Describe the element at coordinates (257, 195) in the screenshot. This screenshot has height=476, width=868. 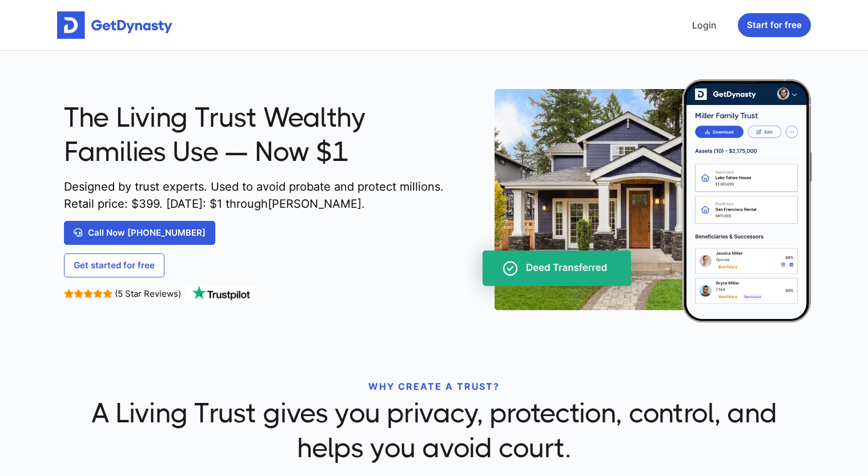
I see `span: Designed by trust experts. Used to avoid probate and protect millions. Retail price: $ 399 . [DAT...` at that location.